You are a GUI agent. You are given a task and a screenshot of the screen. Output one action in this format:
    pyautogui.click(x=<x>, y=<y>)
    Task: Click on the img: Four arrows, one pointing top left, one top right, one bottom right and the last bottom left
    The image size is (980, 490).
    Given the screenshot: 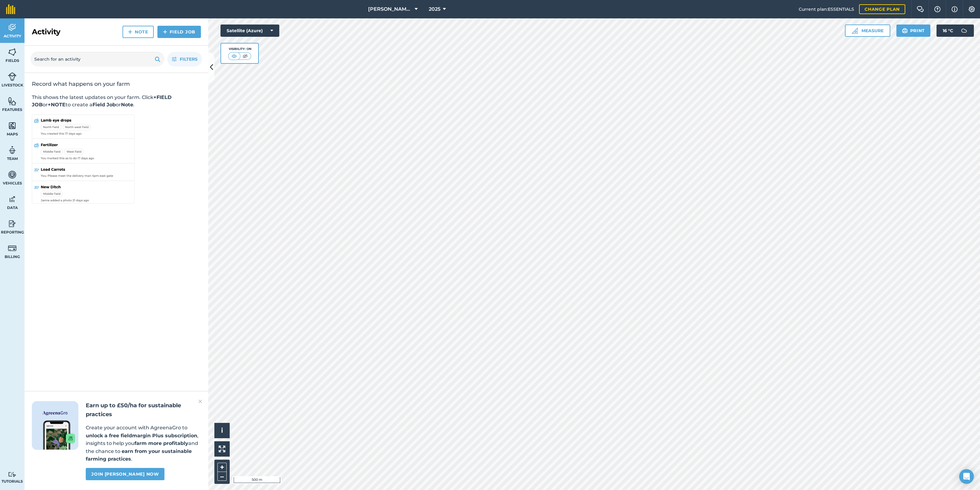 What is the action you would take?
    pyautogui.click(x=222, y=449)
    